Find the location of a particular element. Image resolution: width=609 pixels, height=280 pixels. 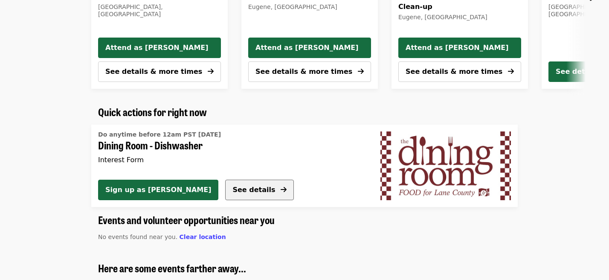

span: Interest Form is located at coordinates (121, 159).